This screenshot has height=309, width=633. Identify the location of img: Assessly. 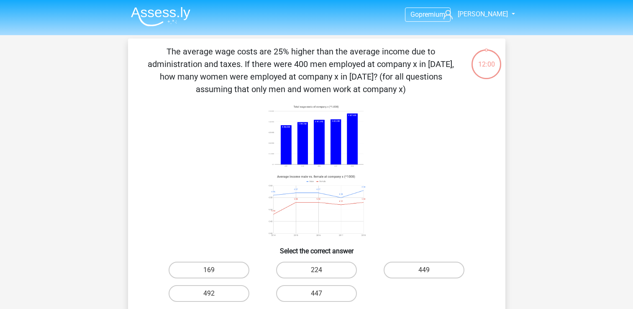
(161, 16).